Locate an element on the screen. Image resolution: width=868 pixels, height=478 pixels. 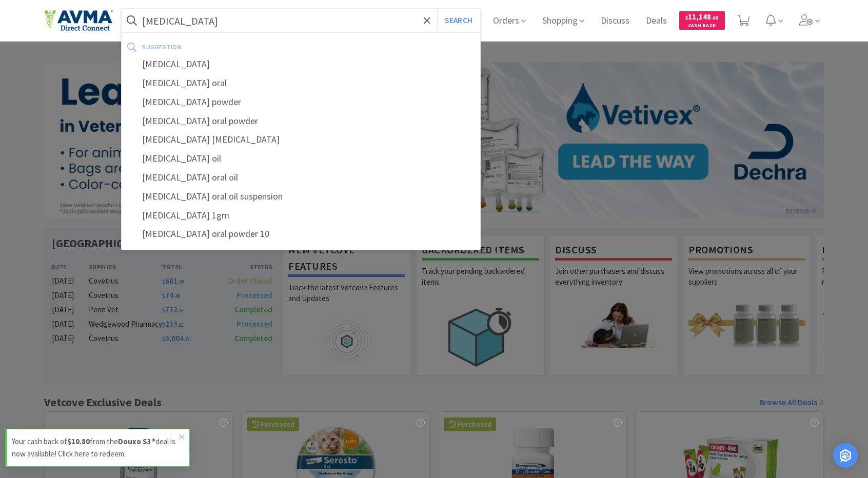
div: suggestion is located at coordinates (235, 47).